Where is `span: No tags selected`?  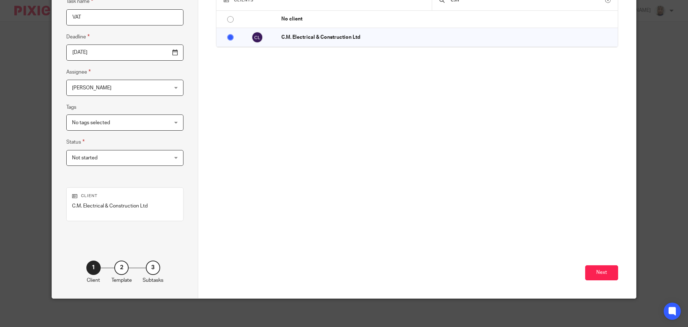 span: No tags selected is located at coordinates (91, 123).